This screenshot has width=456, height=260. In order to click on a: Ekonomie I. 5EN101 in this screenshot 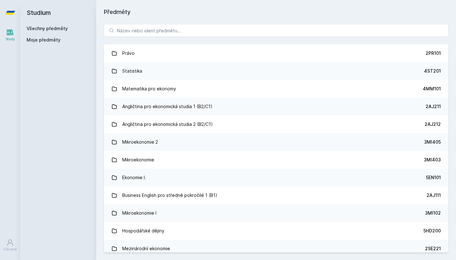, I will do `click(276, 177)`.